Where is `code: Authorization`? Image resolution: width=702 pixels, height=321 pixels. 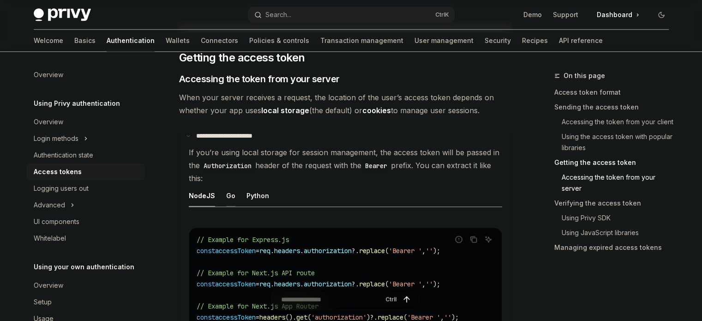 code: Authorization is located at coordinates (228, 166).